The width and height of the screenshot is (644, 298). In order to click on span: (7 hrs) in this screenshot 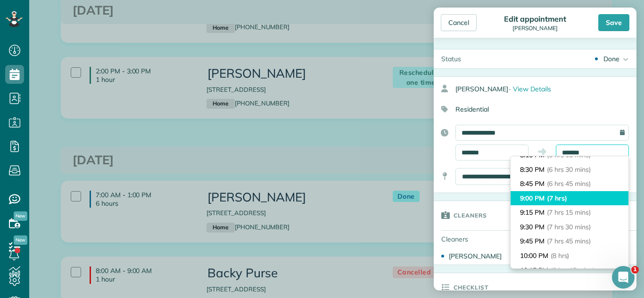, I will do `click(557, 198)`.